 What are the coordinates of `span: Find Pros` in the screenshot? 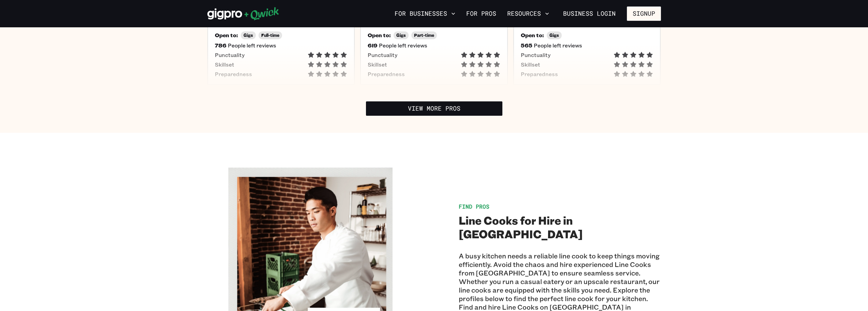 It's located at (474, 206).